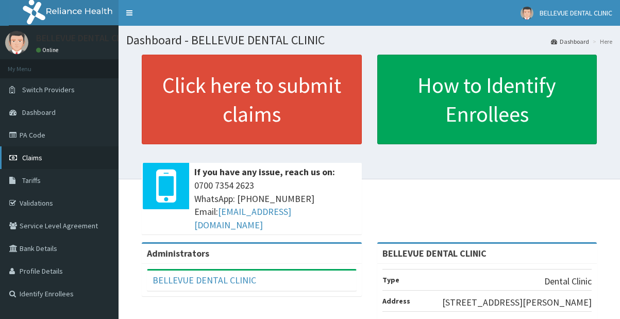  I want to click on a: BELLEVUE DENTAL CLINIC, so click(204, 280).